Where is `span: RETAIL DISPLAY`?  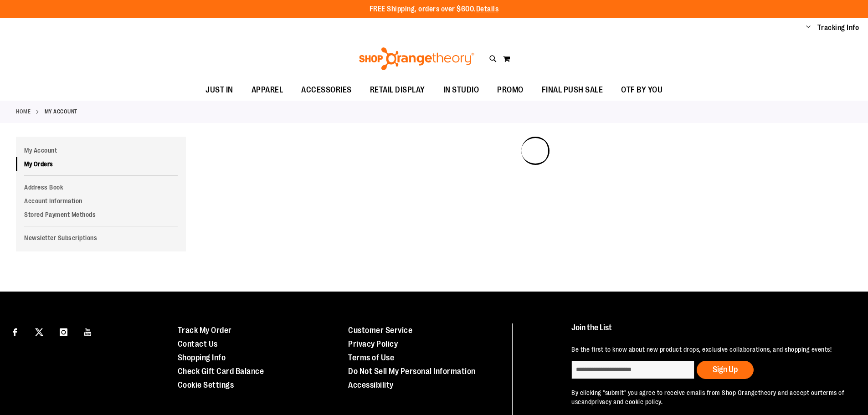
span: RETAIL DISPLAY is located at coordinates (397, 90).